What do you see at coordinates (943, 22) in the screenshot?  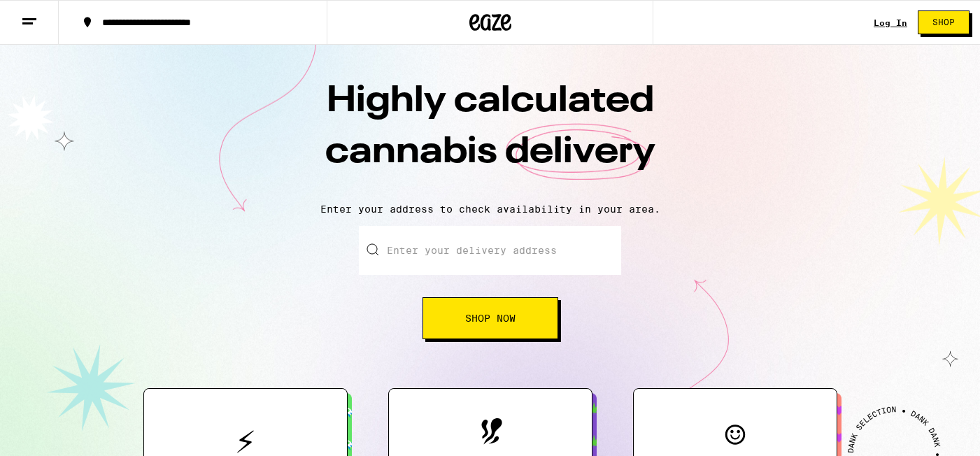 I see `span: Shop` at bounding box center [943, 22].